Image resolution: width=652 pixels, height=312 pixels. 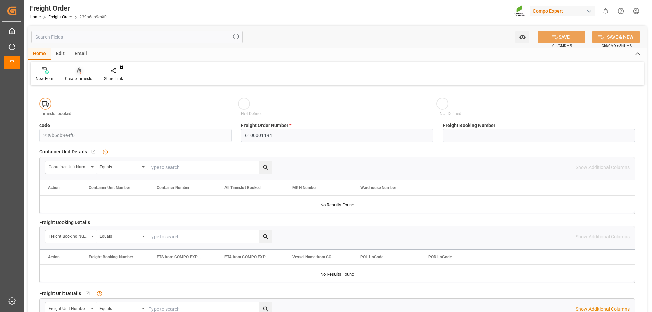 I want to click on button: Compo Expert, so click(x=564, y=11).